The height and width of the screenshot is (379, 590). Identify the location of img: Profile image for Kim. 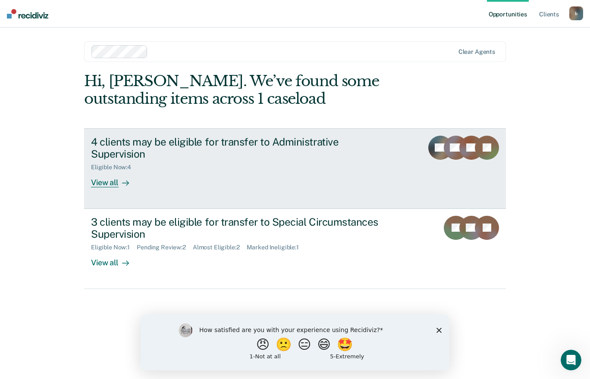
(45, 16).